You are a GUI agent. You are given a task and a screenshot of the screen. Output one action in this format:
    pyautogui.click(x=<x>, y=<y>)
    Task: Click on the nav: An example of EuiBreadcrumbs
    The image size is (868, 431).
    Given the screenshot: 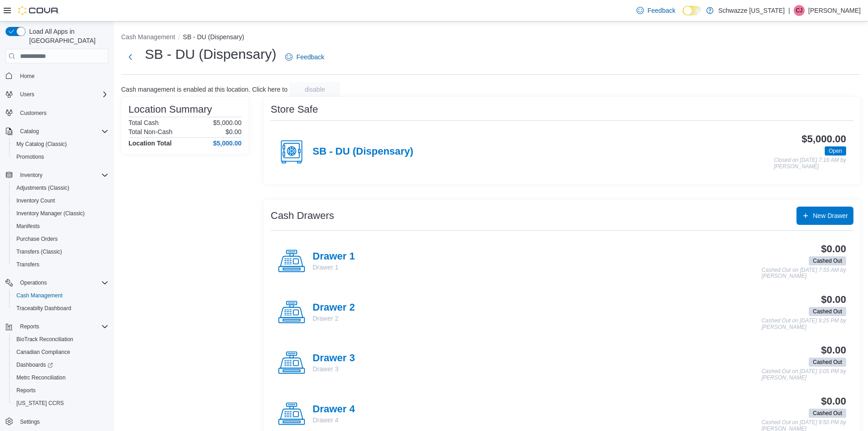 What is the action you would take?
    pyautogui.click(x=491, y=38)
    